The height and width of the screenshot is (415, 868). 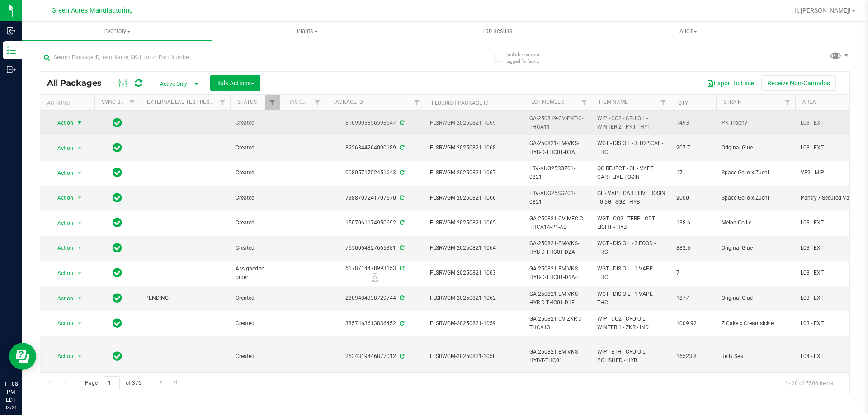 What do you see at coordinates (809, 102) in the screenshot?
I see `a: Area` at bounding box center [809, 102].